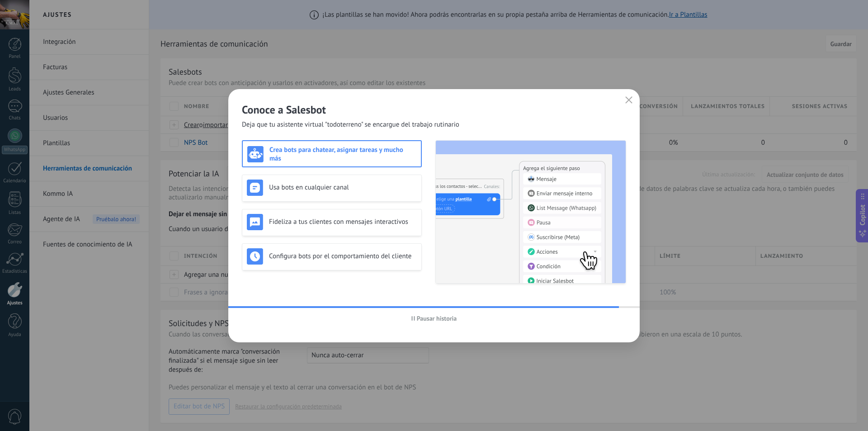 This screenshot has width=868, height=431. What do you see at coordinates (343, 221) in the screenshot?
I see `h3: Fideliza a tus clientes con mensajes interactivos` at bounding box center [343, 221].